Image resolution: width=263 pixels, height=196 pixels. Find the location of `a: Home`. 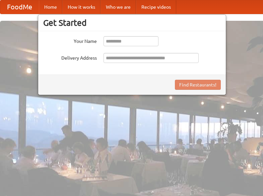

a: Home is located at coordinates (51, 7).